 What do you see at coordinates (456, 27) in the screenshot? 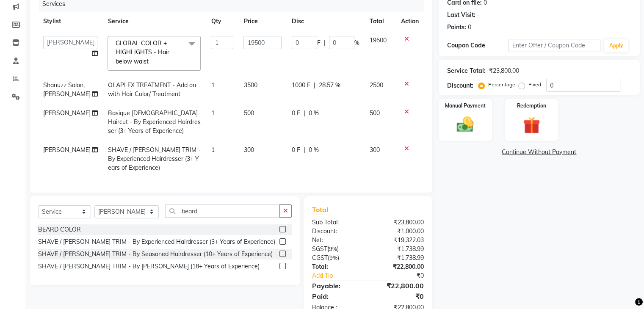
I see `div: Points:` at bounding box center [456, 27].